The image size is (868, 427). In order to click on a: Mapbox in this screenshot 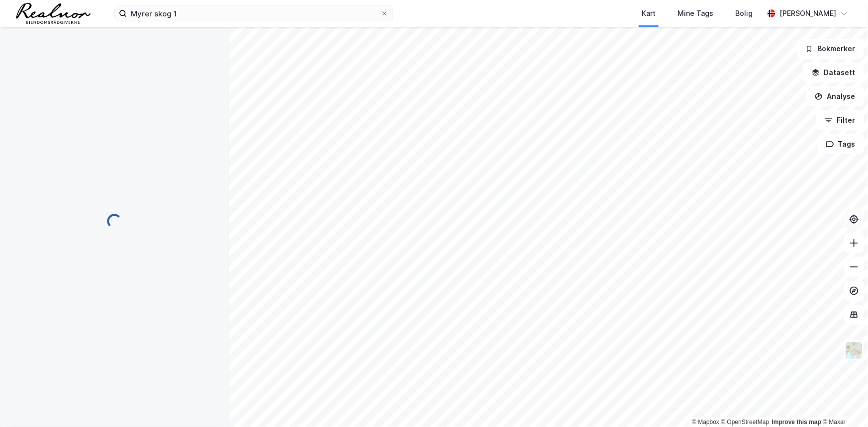, I will do `click(706, 422)`.